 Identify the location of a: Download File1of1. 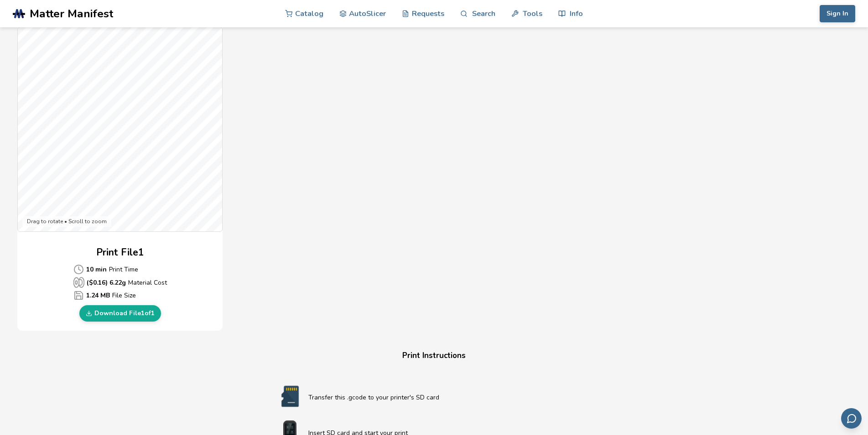
(120, 314).